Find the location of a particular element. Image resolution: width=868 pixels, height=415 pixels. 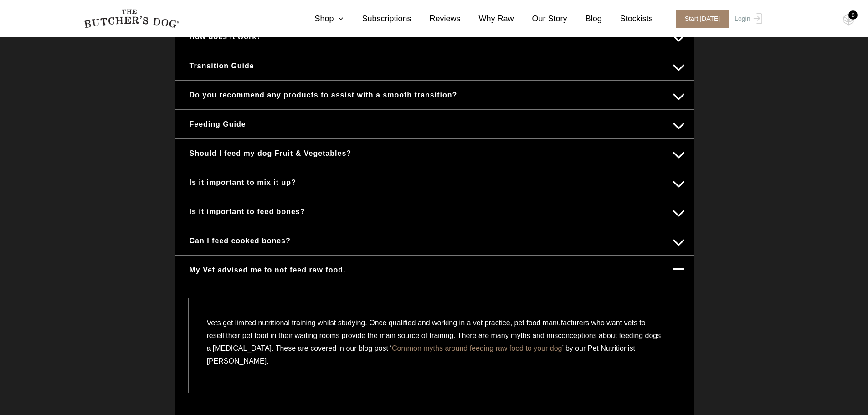

a: Shop is located at coordinates (320, 19).